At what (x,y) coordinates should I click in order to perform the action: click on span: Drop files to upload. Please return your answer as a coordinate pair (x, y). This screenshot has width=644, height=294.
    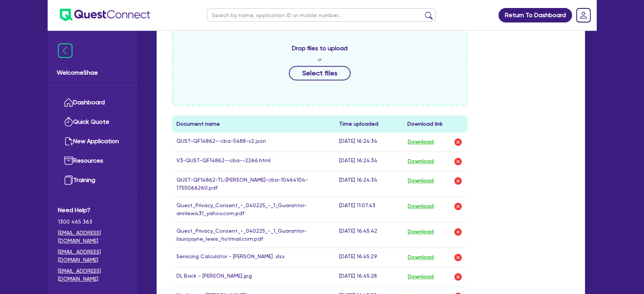
    Looking at the image, I should click on (320, 49).